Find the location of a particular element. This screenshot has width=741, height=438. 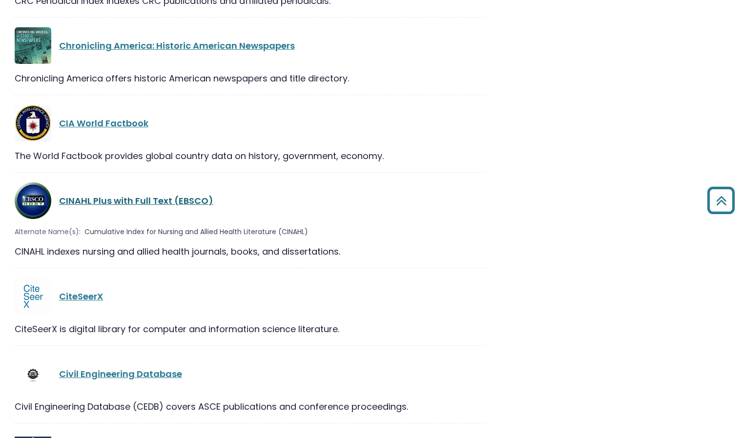

a: CIA World Factbook is located at coordinates (104, 123).